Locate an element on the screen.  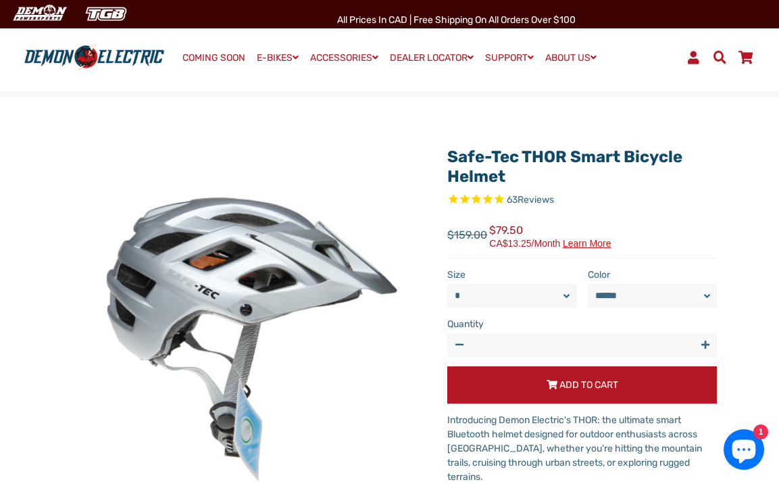
img: Demon Electric logo is located at coordinates (94, 57).